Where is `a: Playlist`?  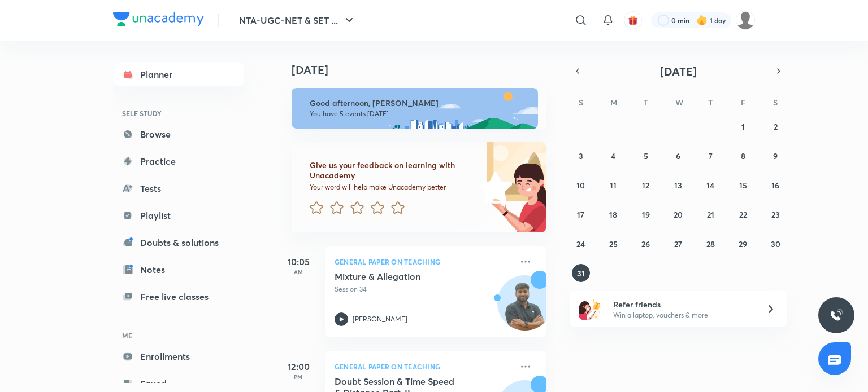
a: Playlist is located at coordinates (179, 216).